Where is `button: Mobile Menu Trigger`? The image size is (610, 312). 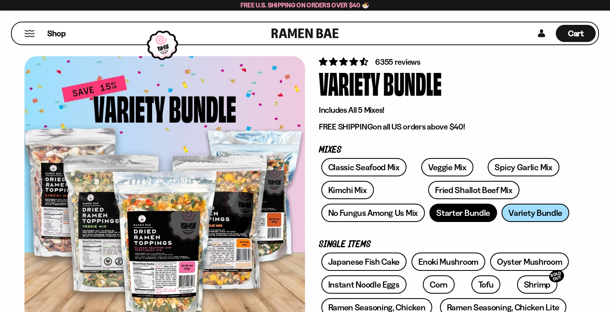 button: Mobile Menu Trigger is located at coordinates (29, 33).